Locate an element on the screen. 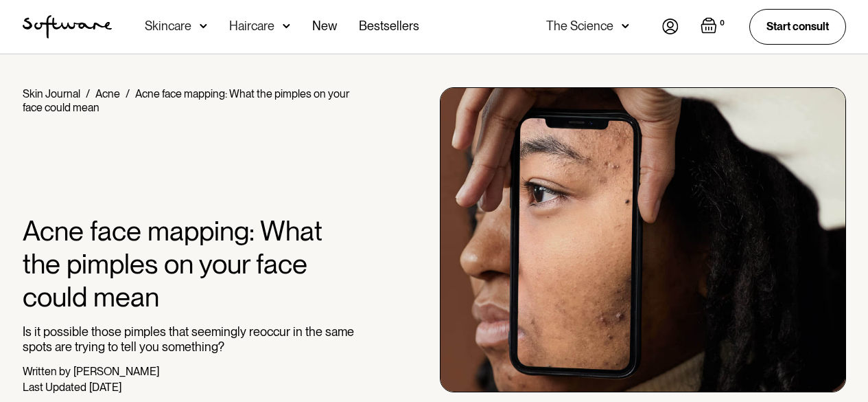 The width and height of the screenshot is (868, 402). div: Acne face mapping: What the pimples on your face could mean is located at coordinates (186, 100).